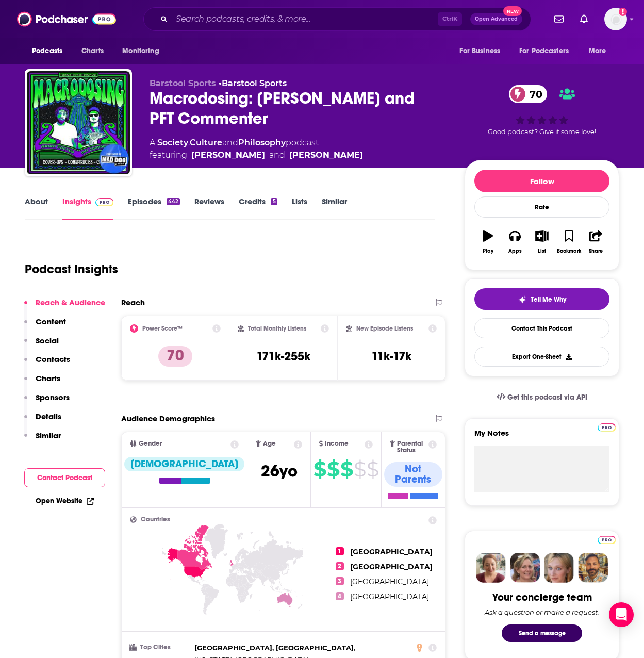 The image size is (644, 658). What do you see at coordinates (542, 356) in the screenshot?
I see `button: Export One-Sheet` at bounding box center [542, 356].